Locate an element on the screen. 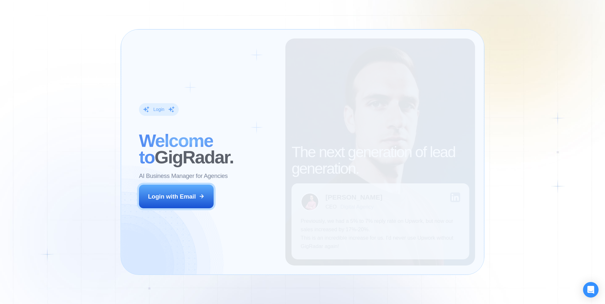 The image size is (605, 304). p: AI Business Manager for Agencies is located at coordinates (183, 176).